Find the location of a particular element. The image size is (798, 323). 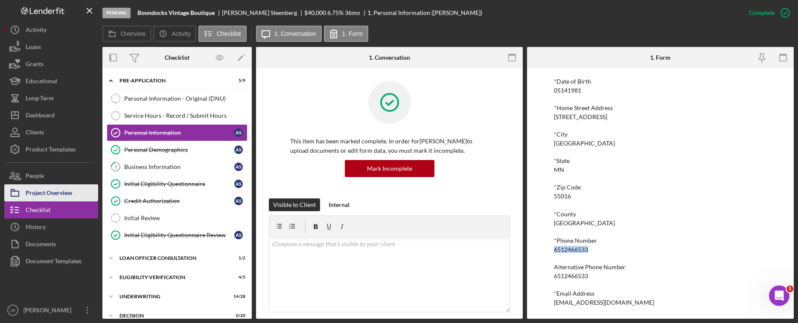

div: Mark Incomplete is located at coordinates (390, 169).